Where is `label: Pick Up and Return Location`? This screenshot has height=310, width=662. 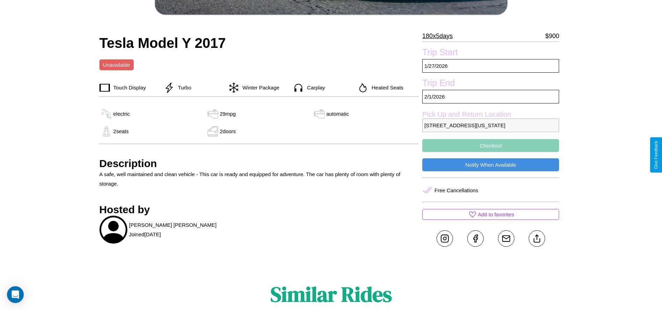 label: Pick Up and Return Location is located at coordinates (491, 114).